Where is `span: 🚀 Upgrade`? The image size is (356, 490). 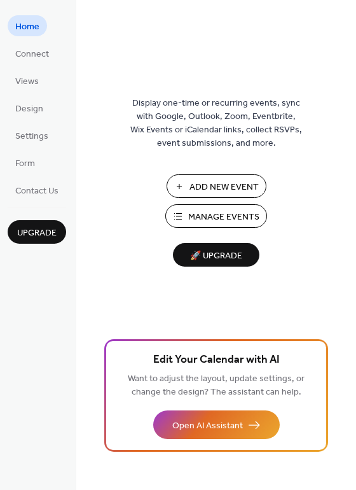
span: 🚀 Upgrade is located at coordinates (216, 256).